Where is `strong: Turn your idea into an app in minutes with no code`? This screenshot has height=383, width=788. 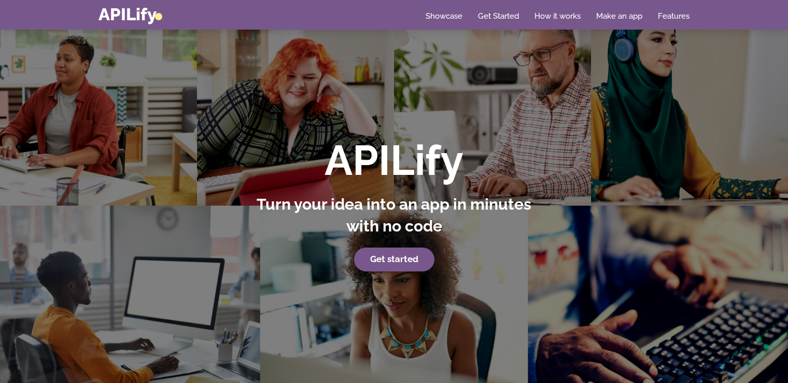 strong: Turn your idea into an app in minutes with no code is located at coordinates (394, 215).